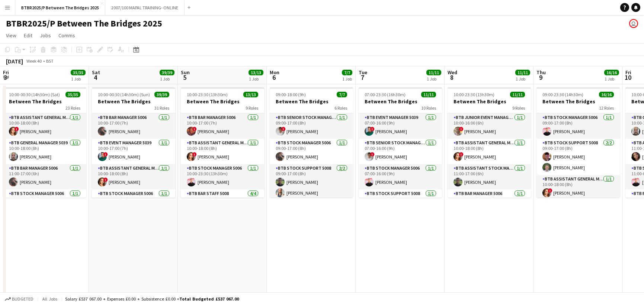 The width and height of the screenshot is (644, 305). What do you see at coordinates (489, 142) in the screenshot?
I see `app-job-card: 10:00-23:30 (13h30m)11/11Between The Bridges9 RolesBTB Junior Event Manager 50391/110:00-16:00 (6...` at bounding box center [489, 142].